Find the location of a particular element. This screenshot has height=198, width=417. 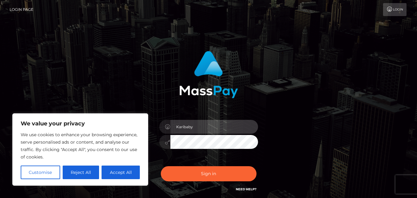

a: Login Page is located at coordinates (21, 10).